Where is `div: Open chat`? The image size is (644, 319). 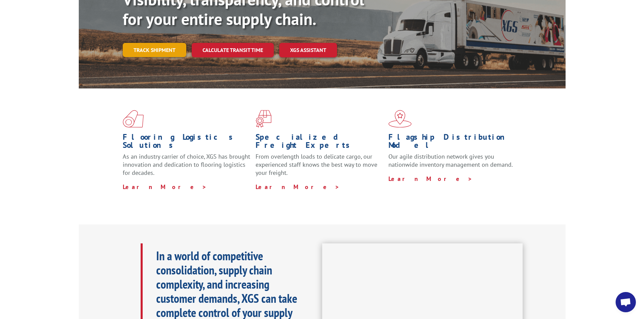 div: Open chat is located at coordinates (626, 302).